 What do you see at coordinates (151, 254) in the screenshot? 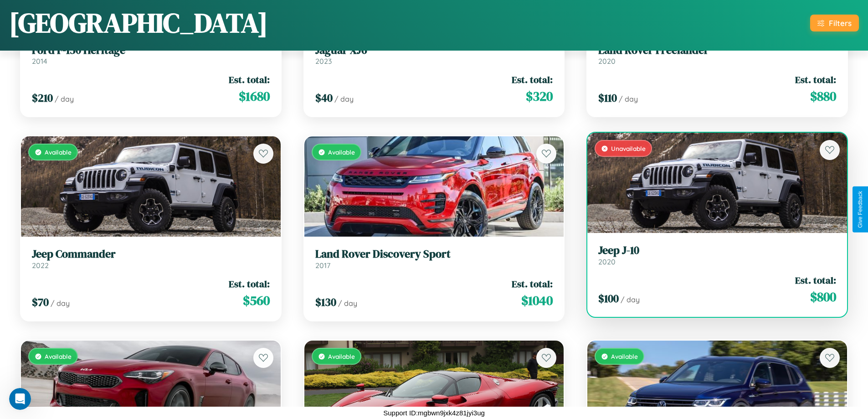
I see `h3: Jeep Commander` at bounding box center [151, 254].